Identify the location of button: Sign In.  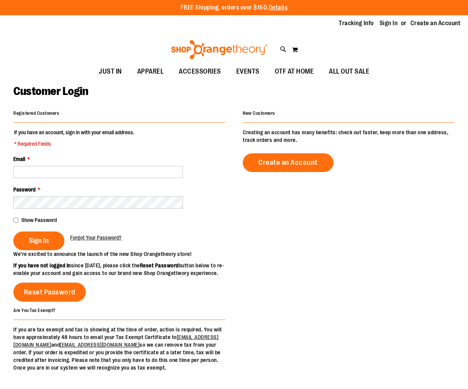
(39, 240).